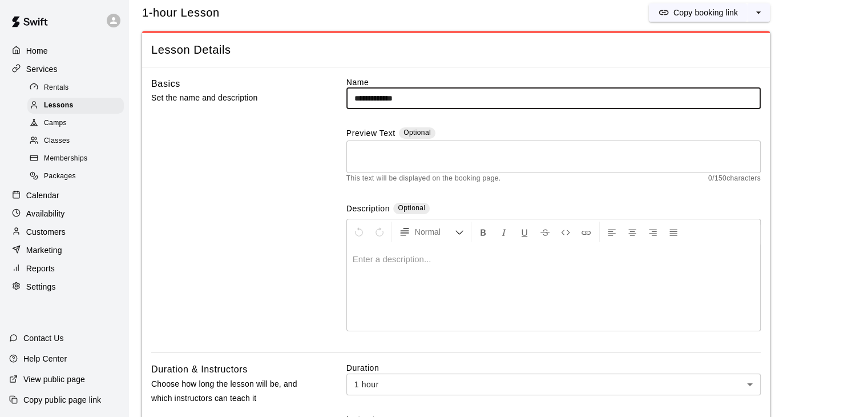  What do you see at coordinates (46, 213) in the screenshot?
I see `p: Availability` at bounding box center [46, 213].